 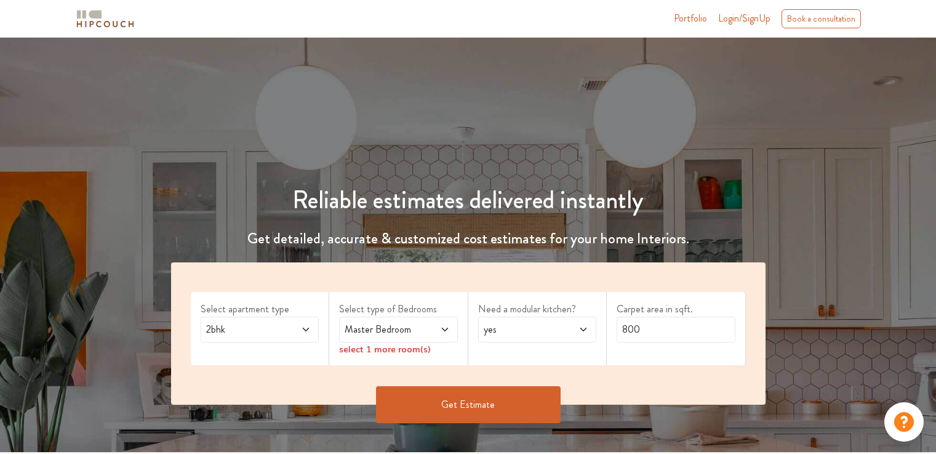 I want to click on h4: Get detailed, accurate & customized cost estimates for your home Interiors., so click(x=469, y=238).